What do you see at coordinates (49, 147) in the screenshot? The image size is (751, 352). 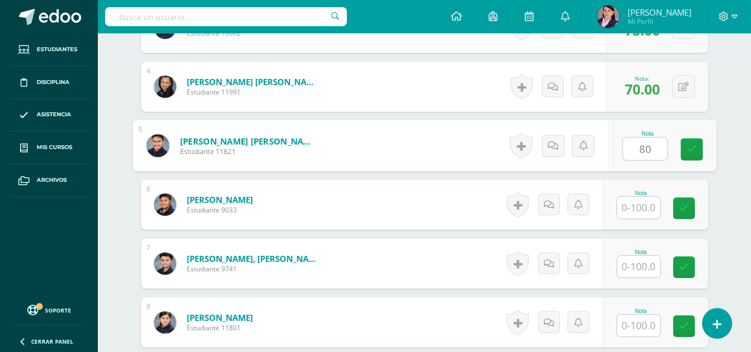 I see `a: Mis cursos` at bounding box center [49, 147].